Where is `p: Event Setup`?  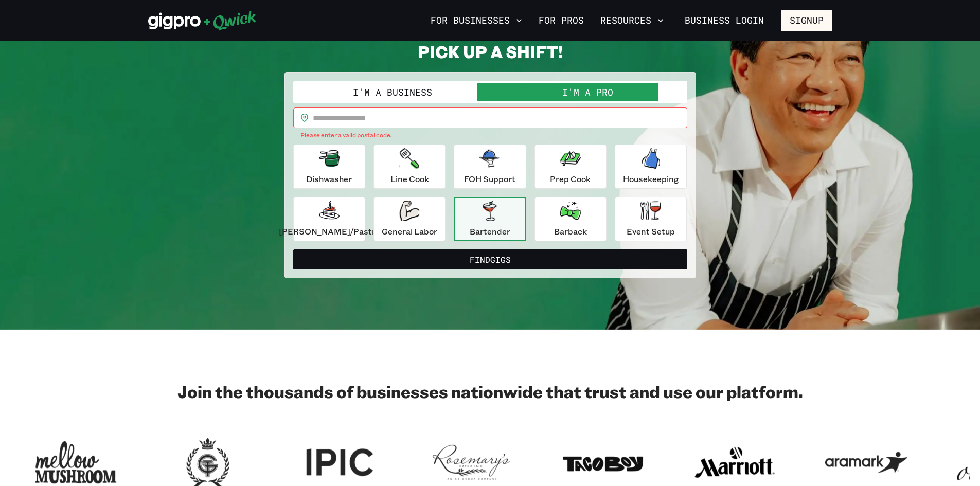
p: Event Setup is located at coordinates (651, 231).